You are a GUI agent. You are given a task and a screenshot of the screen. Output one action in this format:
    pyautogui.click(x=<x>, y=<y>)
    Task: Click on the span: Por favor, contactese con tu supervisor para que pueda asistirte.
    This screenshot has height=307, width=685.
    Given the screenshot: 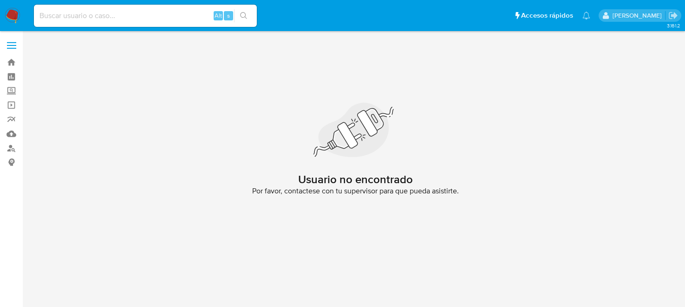 What is the action you would take?
    pyautogui.click(x=355, y=191)
    